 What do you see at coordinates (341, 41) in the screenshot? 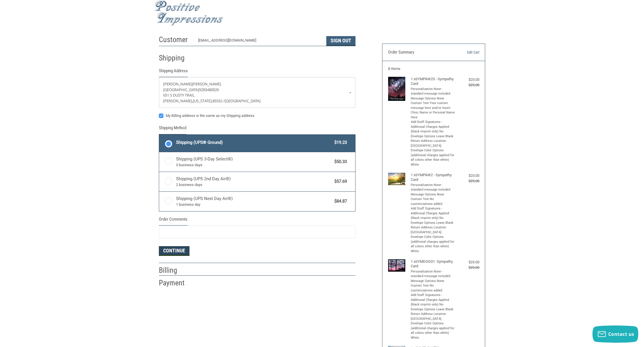
I see `button: Sign Out` at bounding box center [341, 41].